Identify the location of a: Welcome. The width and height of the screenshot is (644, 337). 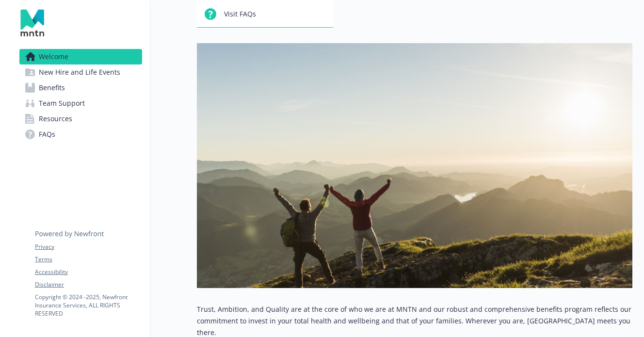
(80, 57).